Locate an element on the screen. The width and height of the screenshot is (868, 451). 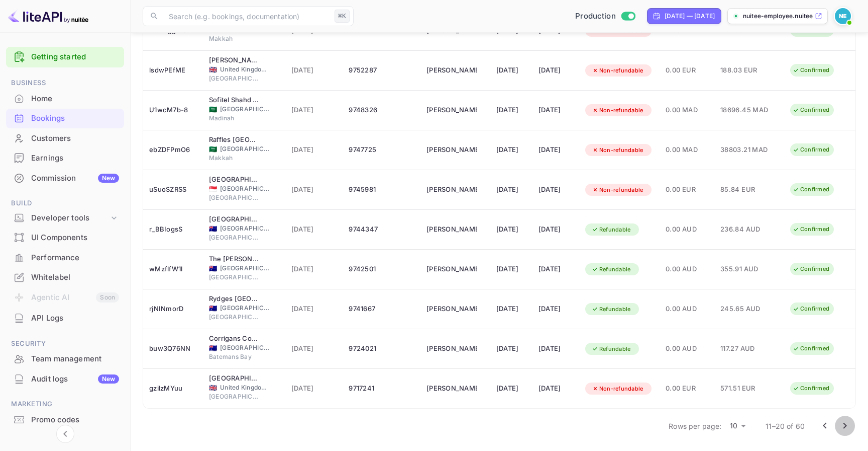
div: 9724021 is located at coordinates (381, 349).